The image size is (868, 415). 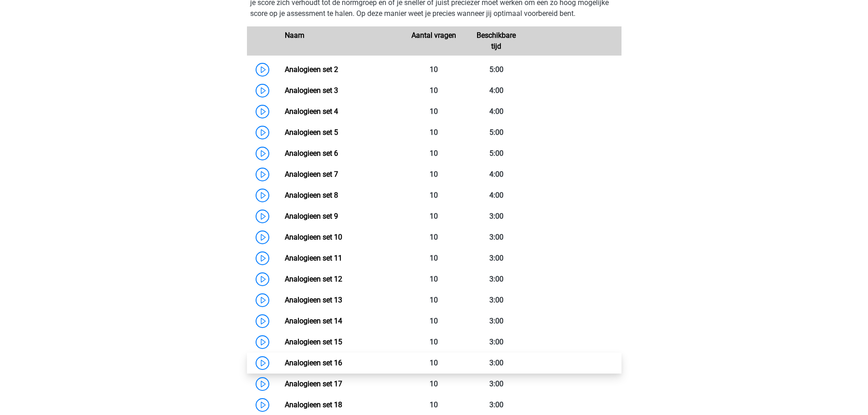 I want to click on a: Analogieen set 12, so click(x=313, y=279).